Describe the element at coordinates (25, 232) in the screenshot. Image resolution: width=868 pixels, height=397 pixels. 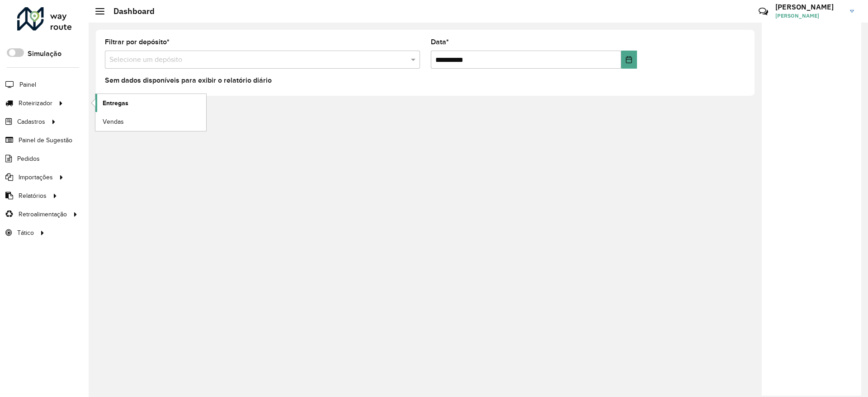
I see `span: Tático` at that location.